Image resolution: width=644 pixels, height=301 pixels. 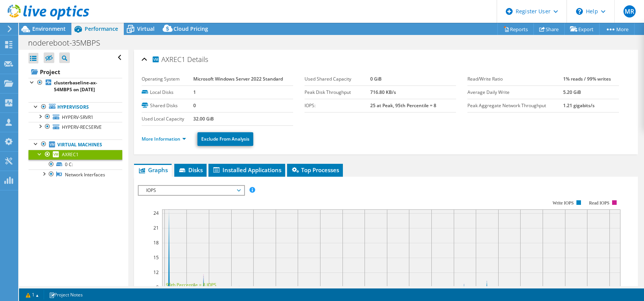 I want to click on b: 5.20 GiB, so click(x=572, y=92).